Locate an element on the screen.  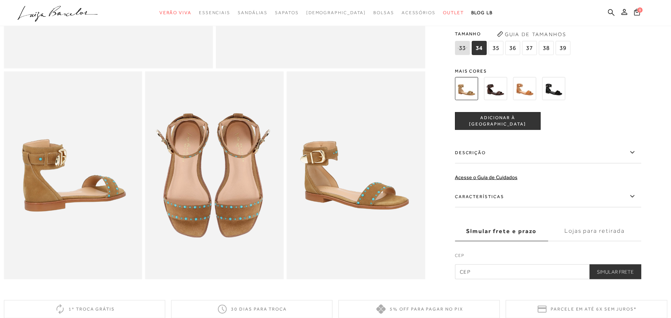
span: 35 is located at coordinates (496, 48).